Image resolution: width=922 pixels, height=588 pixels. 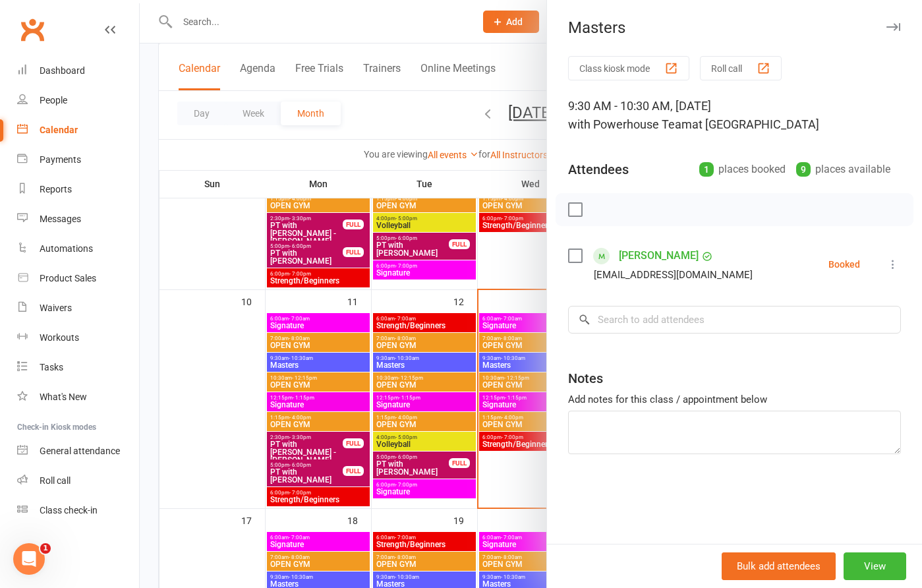 What do you see at coordinates (734, 400) in the screenshot?
I see `div: Add notes for this class / appointment below` at bounding box center [734, 400].